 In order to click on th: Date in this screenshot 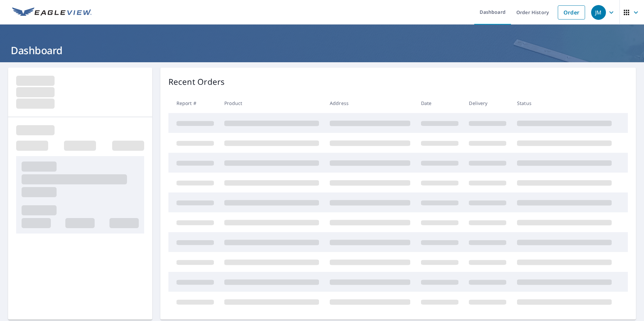, I will do `click(440, 103)`.